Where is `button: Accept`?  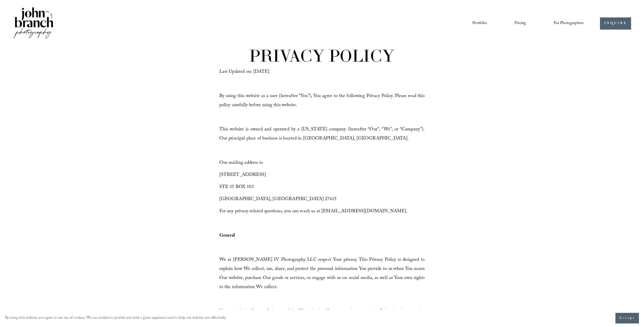
button: Accept is located at coordinates (627, 319).